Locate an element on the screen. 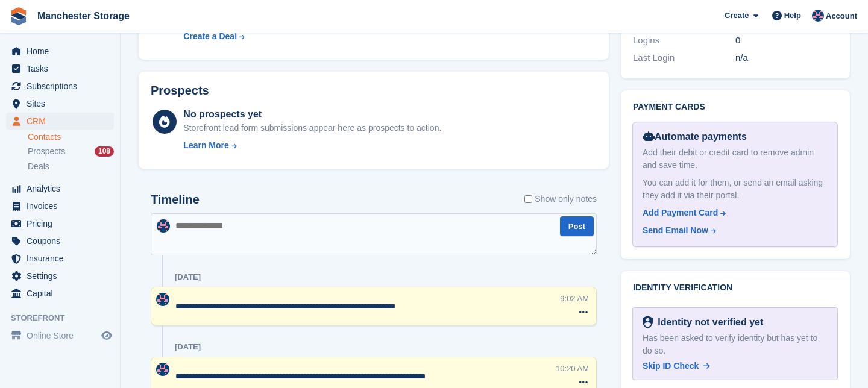  span: Pricing is located at coordinates (63, 224).